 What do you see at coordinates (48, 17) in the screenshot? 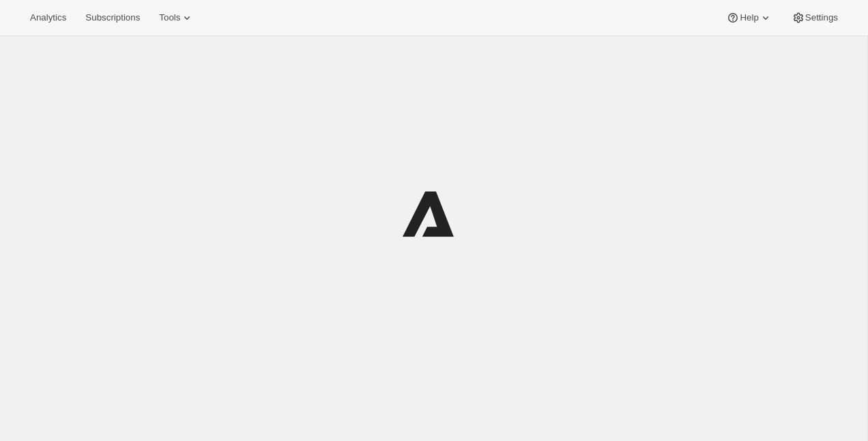
I see `button: Analytics` at bounding box center [48, 17].